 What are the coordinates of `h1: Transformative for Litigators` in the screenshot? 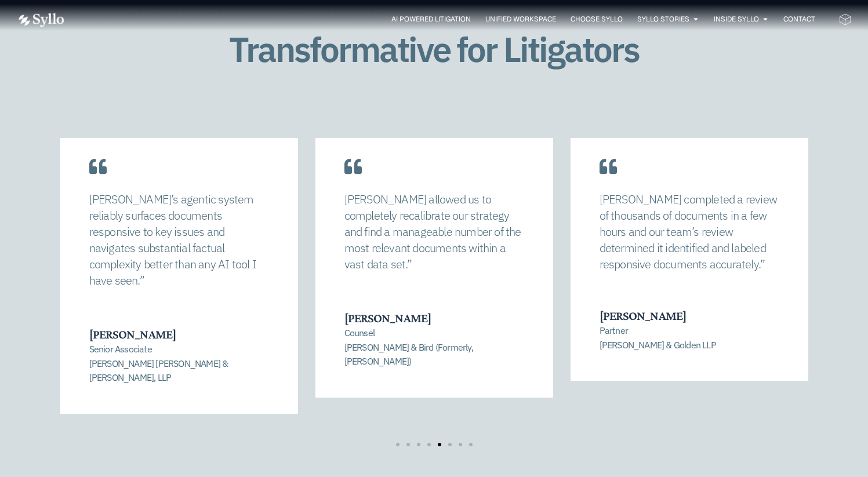 It's located at (434, 49).